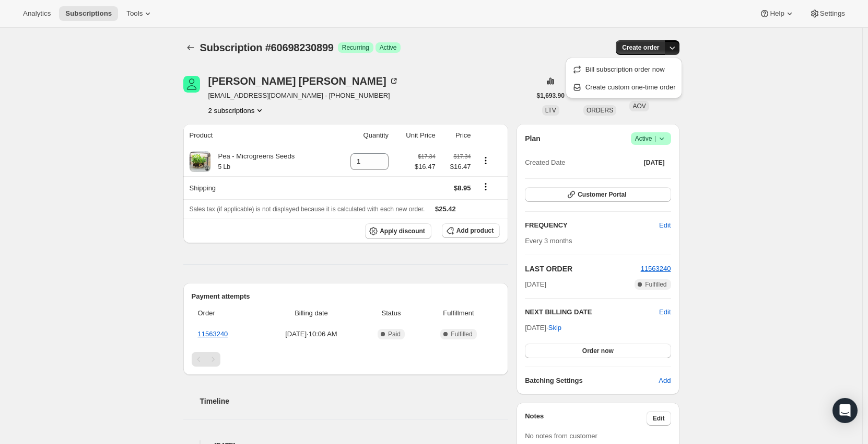  I want to click on span: Settings, so click(833, 14).